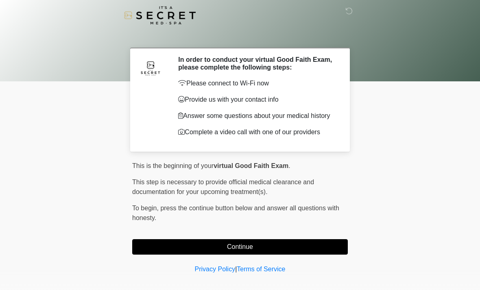  Describe the element at coordinates (240, 247) in the screenshot. I see `button: Continue` at that location.